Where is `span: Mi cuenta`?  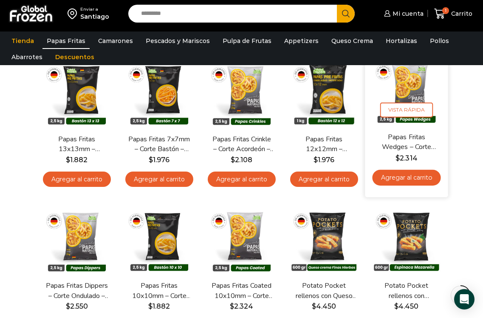 span: Mi cuenta is located at coordinates (407, 14).